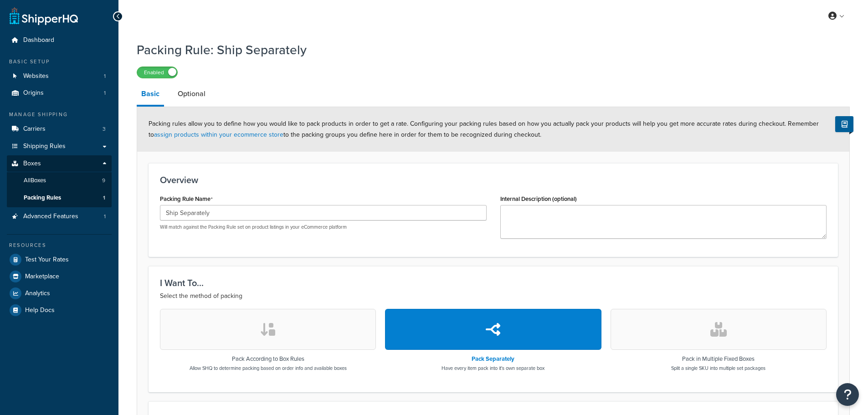  What do you see at coordinates (268, 369) in the screenshot?
I see `p: Allow SHQ to determine packing based on order info and available boxes` at bounding box center [268, 369].